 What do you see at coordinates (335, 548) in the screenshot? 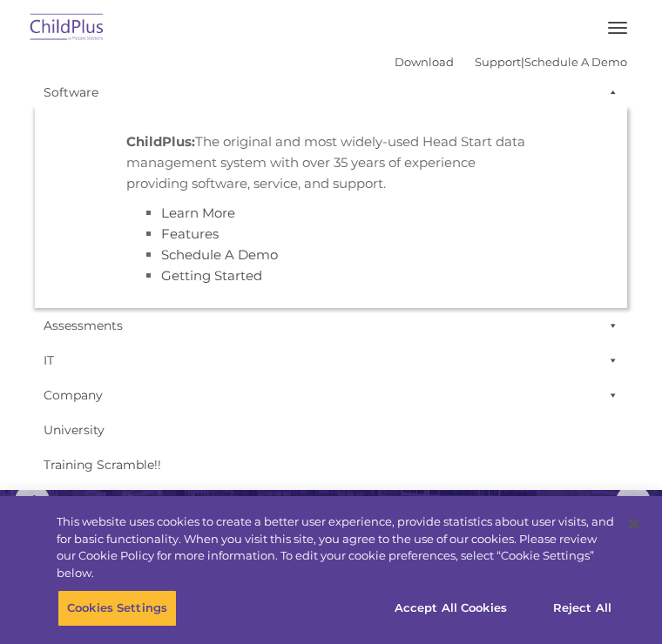
I see `div: This website uses cookies to create a better user experience, provide statistics about user visit...` at bounding box center [335, 548].